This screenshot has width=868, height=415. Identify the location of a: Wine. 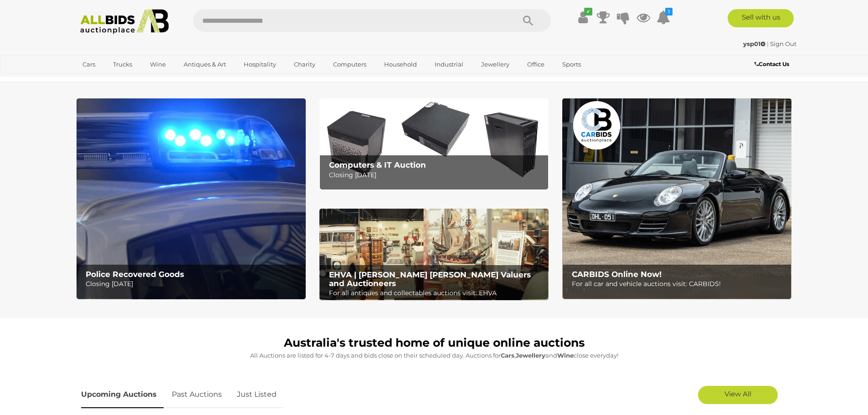
(158, 64).